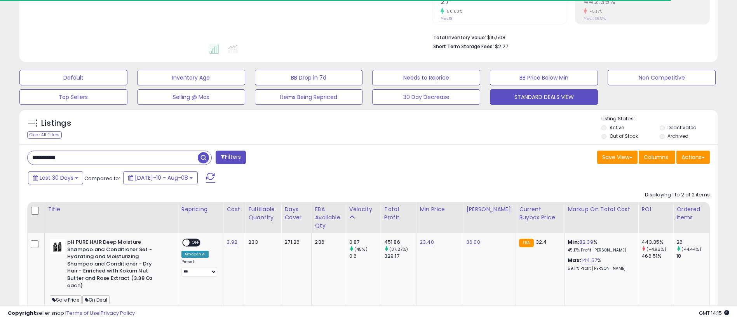 Image resolution: width=737 pixels, height=321 pixels. What do you see at coordinates (295, 242) in the screenshot?
I see `div: 271.26` at bounding box center [295, 242].